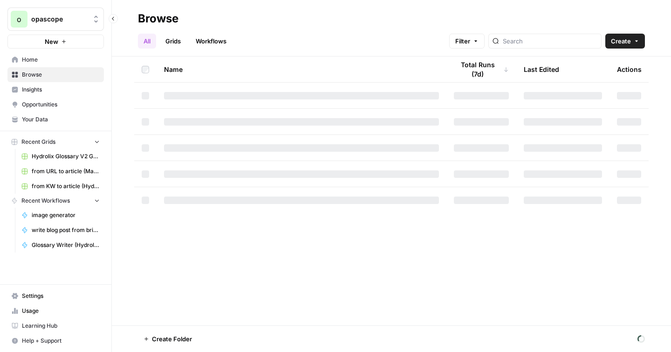 The height and width of the screenshot is (352, 671). What do you see at coordinates (61, 156) in the screenshot?
I see `a: Hydrolix Glossary V2 Grid` at bounding box center [61, 156].